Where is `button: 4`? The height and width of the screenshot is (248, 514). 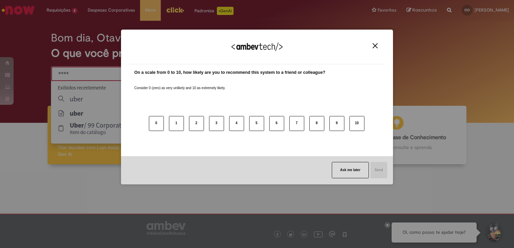 button: 4 is located at coordinates (237, 123).